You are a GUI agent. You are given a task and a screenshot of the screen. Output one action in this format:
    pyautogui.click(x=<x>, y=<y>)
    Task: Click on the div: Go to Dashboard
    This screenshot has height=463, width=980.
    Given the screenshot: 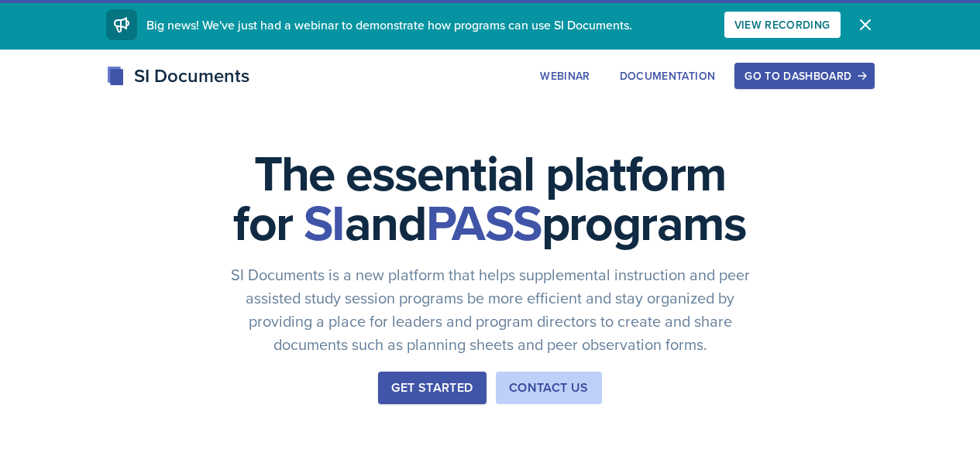 What is the action you would take?
    pyautogui.click(x=804, y=76)
    